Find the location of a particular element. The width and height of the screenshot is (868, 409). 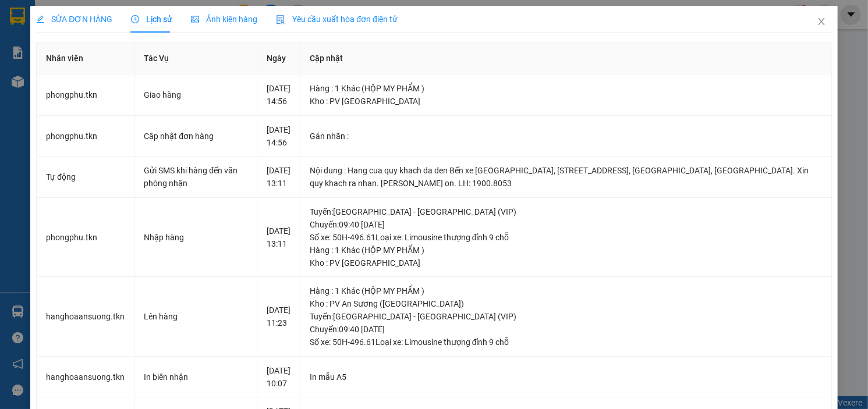

div: Lên hàng is located at coordinates (195, 317).